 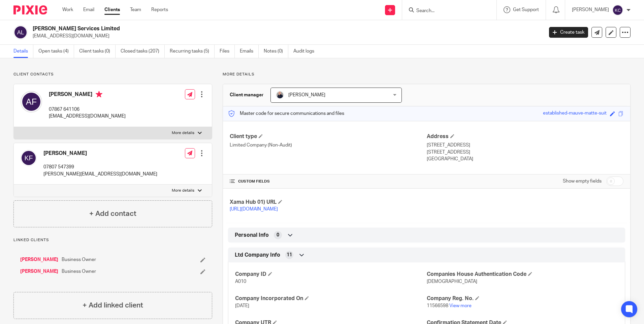 What do you see at coordinates (575, 113) in the screenshot?
I see `div: established-mauve-matte-suit` at bounding box center [575, 113].